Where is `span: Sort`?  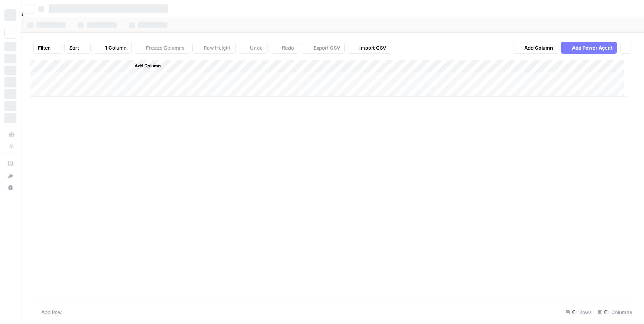
span: Sort is located at coordinates (74, 48).